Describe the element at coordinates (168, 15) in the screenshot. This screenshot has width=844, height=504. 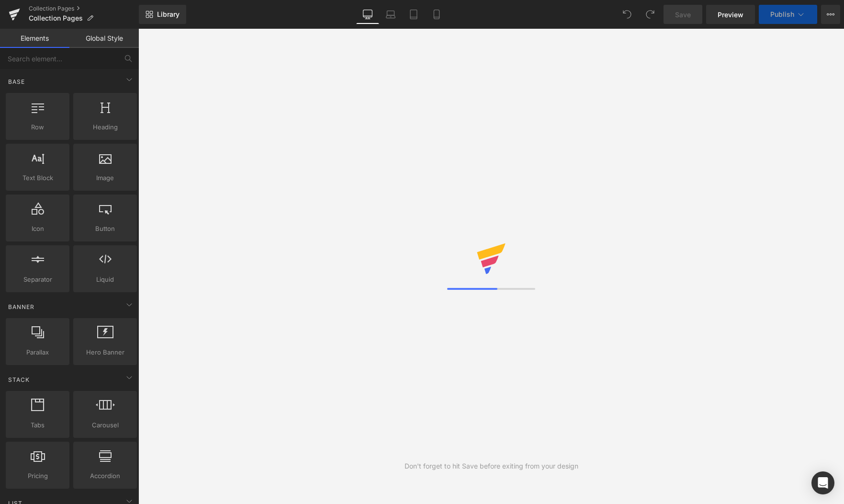
I see `span: Library` at that location.